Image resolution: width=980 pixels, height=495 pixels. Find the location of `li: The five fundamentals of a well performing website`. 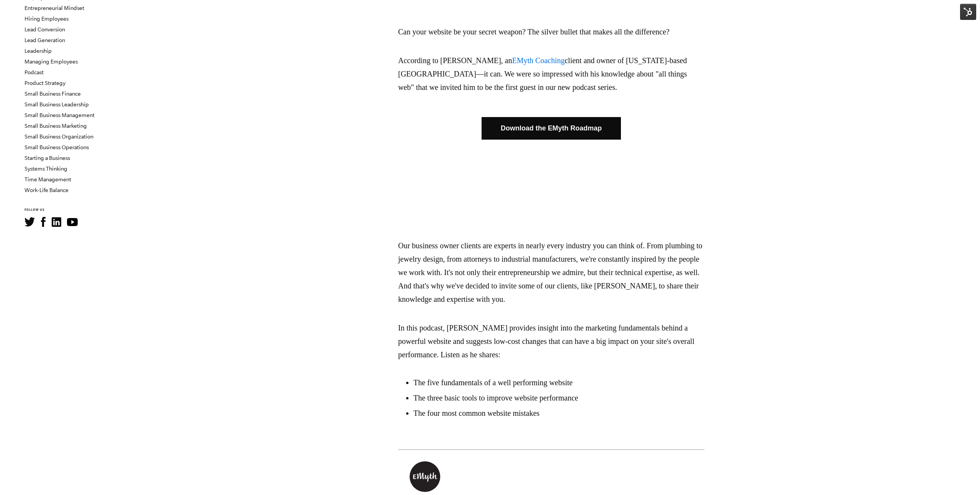

li: The five fundamentals of a well performing website is located at coordinates (559, 382).